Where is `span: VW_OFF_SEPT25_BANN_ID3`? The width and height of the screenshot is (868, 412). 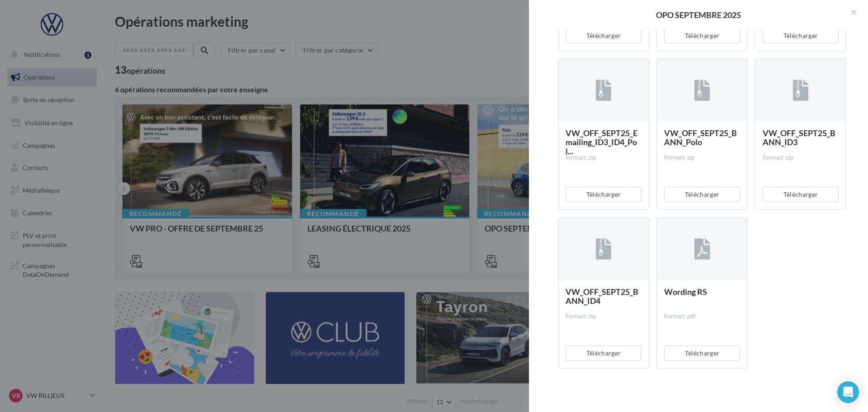
span: VW_OFF_SEPT25_BANN_ID3 is located at coordinates (799, 137).